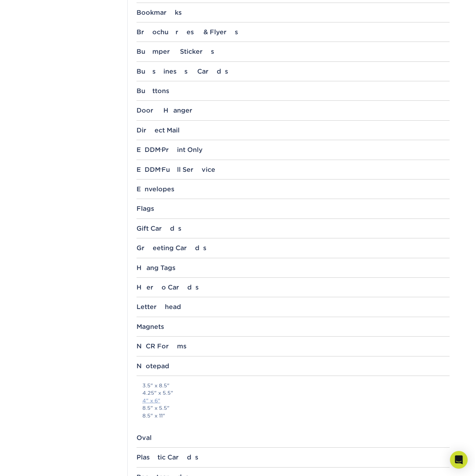 Image resolution: width=475 pixels, height=476 pixels. Describe the element at coordinates (293, 268) in the screenshot. I see `div: Hang Tags` at that location.